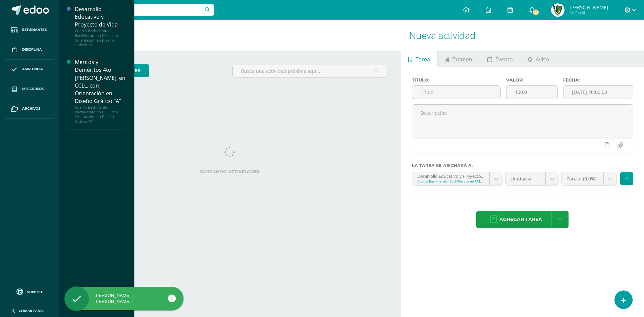 The image size is (644, 317). What do you see at coordinates (100, 17) in the screenshot?
I see `div: Desarrollo Educativo y Proyecto de Vida` at bounding box center [100, 17].